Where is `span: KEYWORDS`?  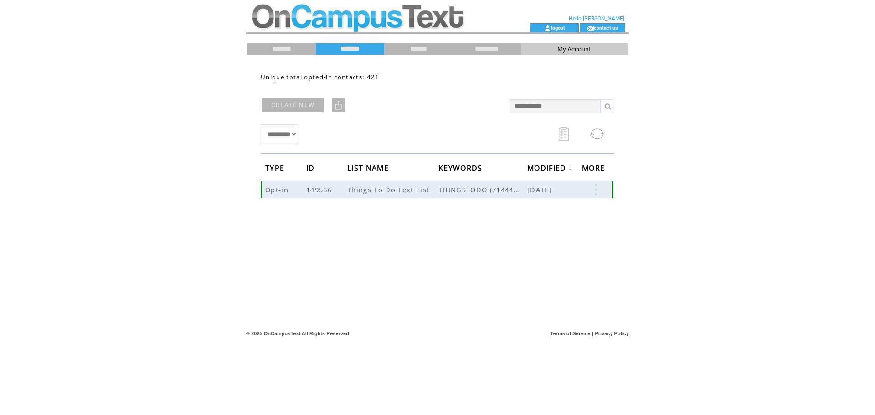
span: KEYWORDS is located at coordinates (462, 169).